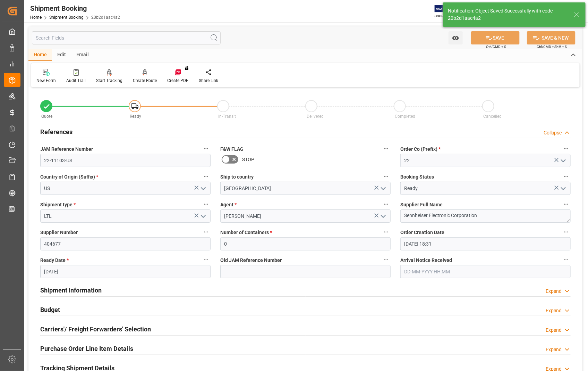 The height and width of the screenshot is (371, 588). I want to click on img: Exertis%20JAM%20-%20Email%20Logo.jpg_1722504956.jpg, so click(446, 11).